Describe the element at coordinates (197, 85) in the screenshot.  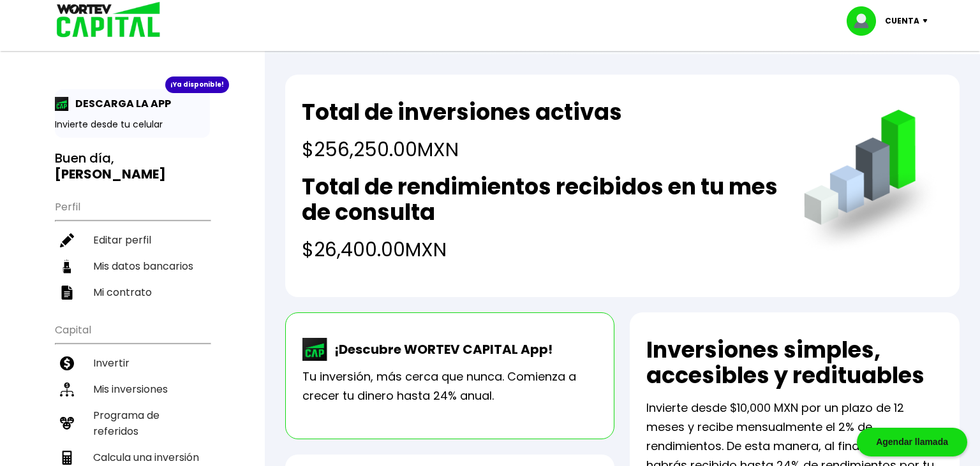
I see `div: ¡Ya disponible!` at that location.